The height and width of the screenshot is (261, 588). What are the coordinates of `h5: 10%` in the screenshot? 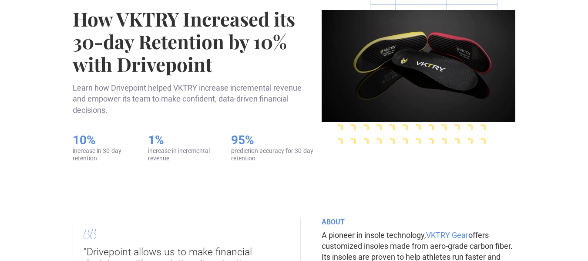 It's located at (101, 140).